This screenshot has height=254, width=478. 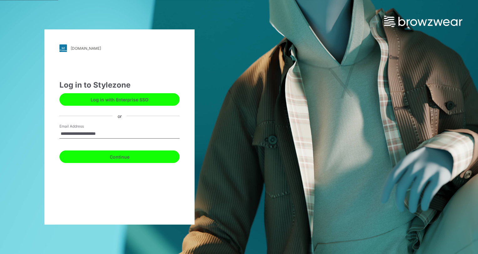 I want to click on label: Email Address, so click(x=81, y=126).